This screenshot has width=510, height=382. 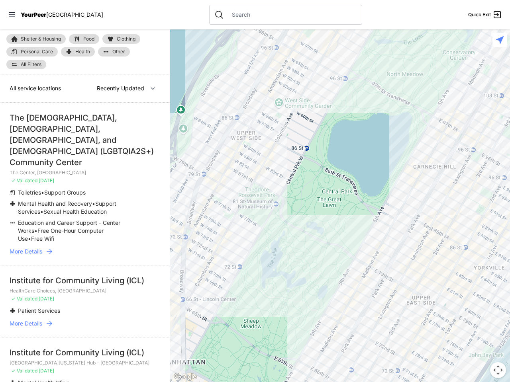 What do you see at coordinates (41, 39) in the screenshot?
I see `span: Shelter & Housing` at bounding box center [41, 39].